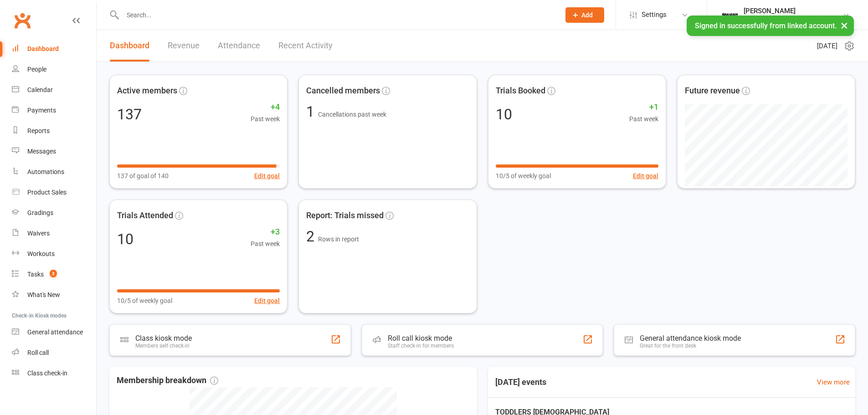  I want to click on div: Class check-in, so click(48, 373).